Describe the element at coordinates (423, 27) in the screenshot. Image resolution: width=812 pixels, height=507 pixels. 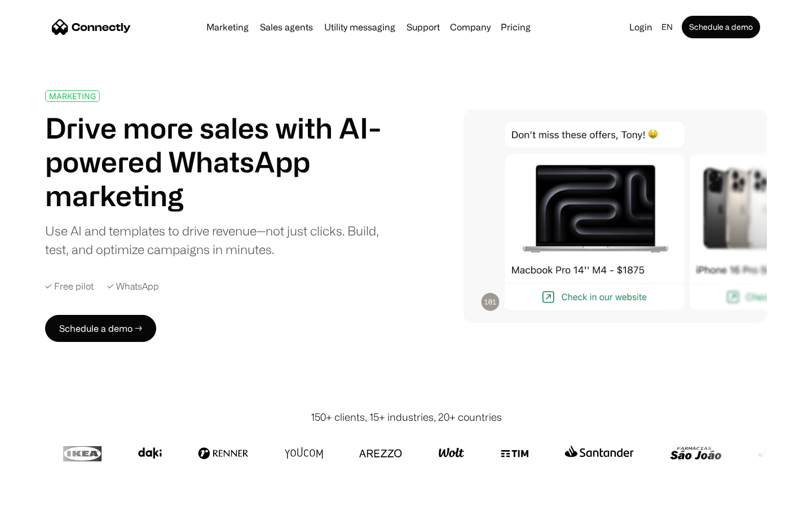
I see `a: Support` at that location.